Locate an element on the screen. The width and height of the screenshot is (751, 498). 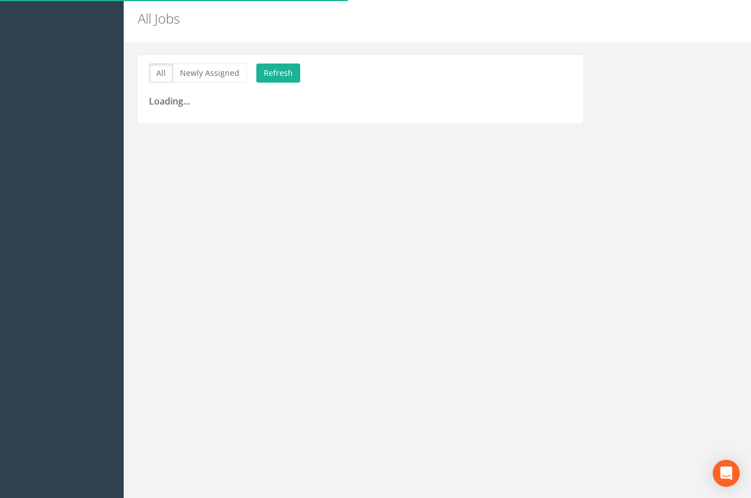
h3: Loading... is located at coordinates (360, 102).